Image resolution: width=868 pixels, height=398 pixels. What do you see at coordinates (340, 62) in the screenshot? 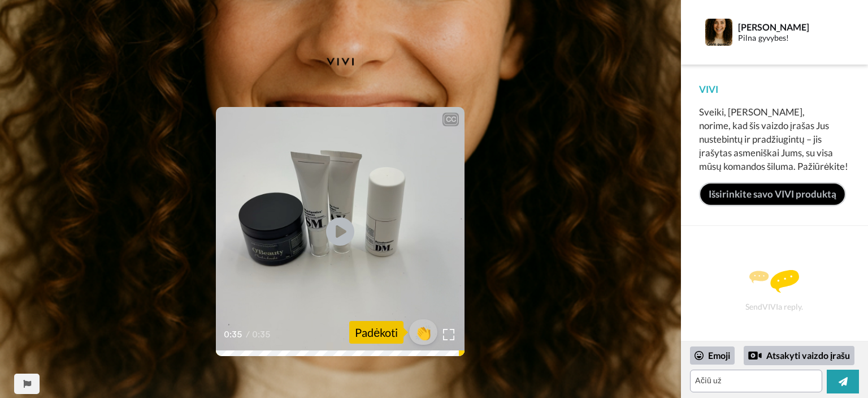
I see `img: 82ca03c0-ae48-4968-b5c3-f088d9de5c8a` at bounding box center [340, 62].